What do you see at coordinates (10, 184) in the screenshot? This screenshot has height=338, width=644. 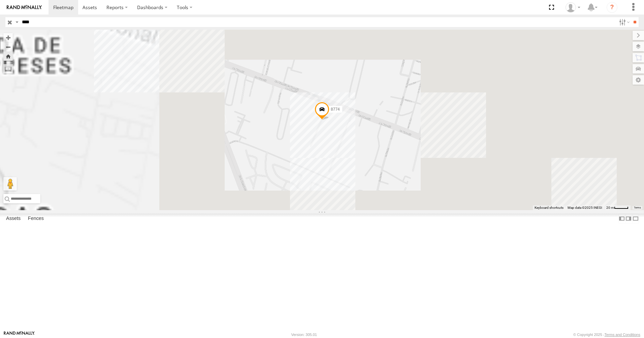 I see `button: Drag Pegman onto the map to open Street View` at bounding box center [10, 184].